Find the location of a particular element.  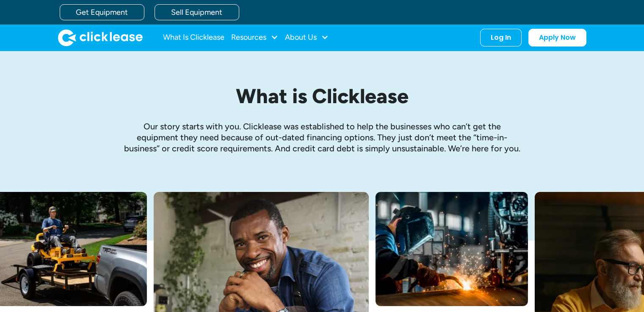

a: Get Equipment is located at coordinates (102, 13).